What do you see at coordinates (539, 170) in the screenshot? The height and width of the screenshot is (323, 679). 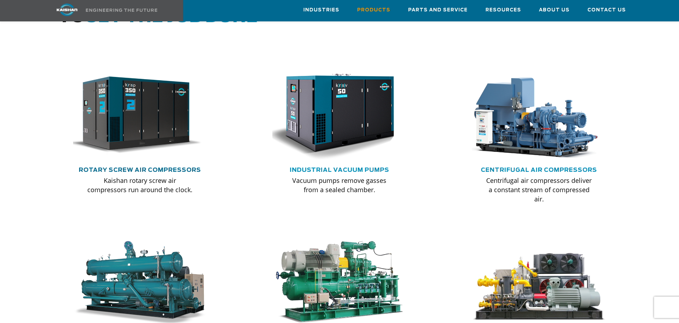 I see `a: Centrifugal Air Compressors` at bounding box center [539, 170].